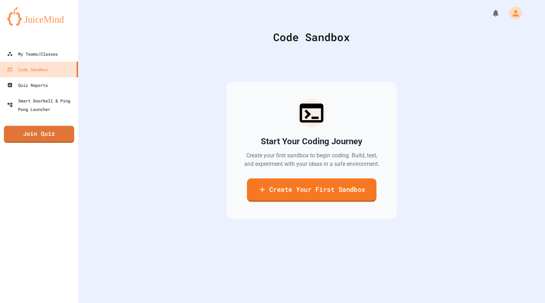  Describe the element at coordinates (32, 54) in the screenshot. I see `div: My Teams/Classes` at that location.